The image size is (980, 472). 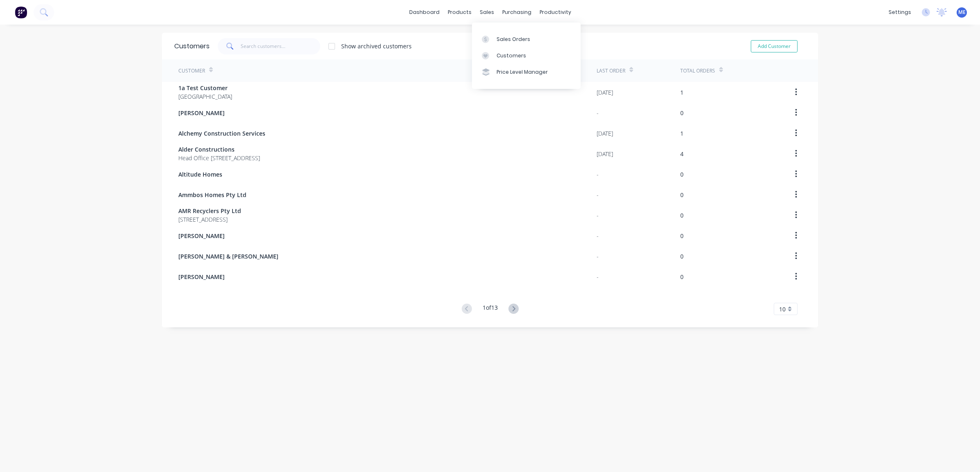 I want to click on div: 1 of 13, so click(x=490, y=309).